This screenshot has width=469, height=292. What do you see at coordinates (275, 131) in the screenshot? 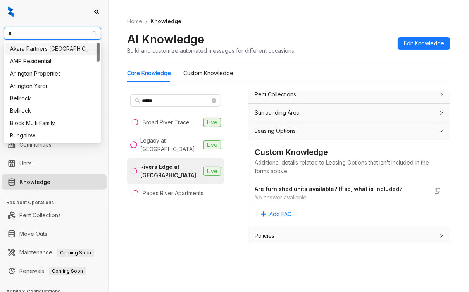
I see `span: Leasing Options` at bounding box center [275, 131].